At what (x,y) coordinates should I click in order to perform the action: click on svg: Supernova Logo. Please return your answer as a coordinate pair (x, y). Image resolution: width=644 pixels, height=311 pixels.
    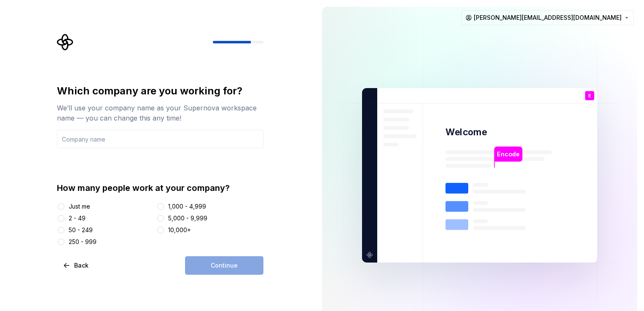
    Looking at the image, I should click on (65, 42).